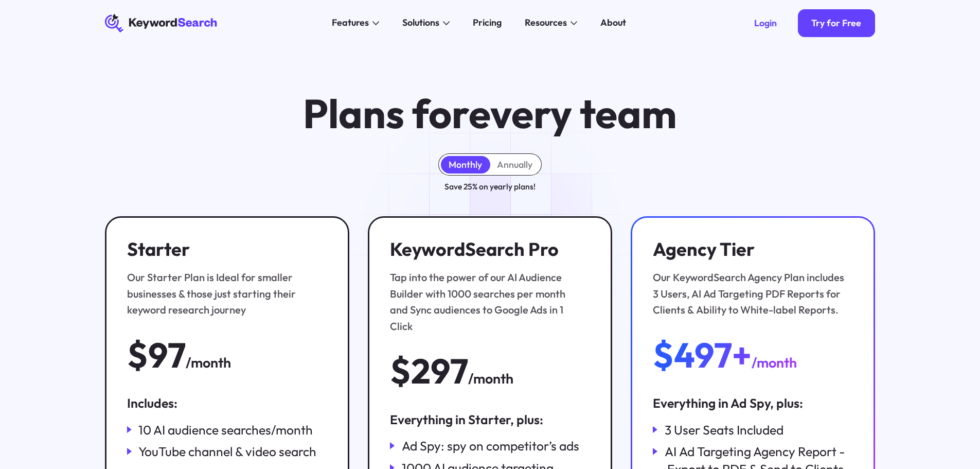  I want to click on h3: Agency Tier, so click(749, 249).